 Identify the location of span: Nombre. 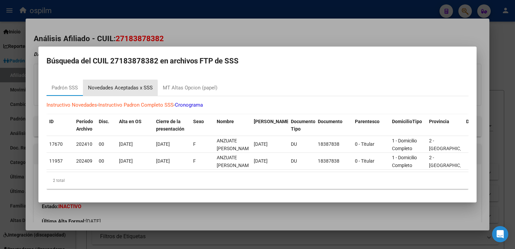
(225, 121).